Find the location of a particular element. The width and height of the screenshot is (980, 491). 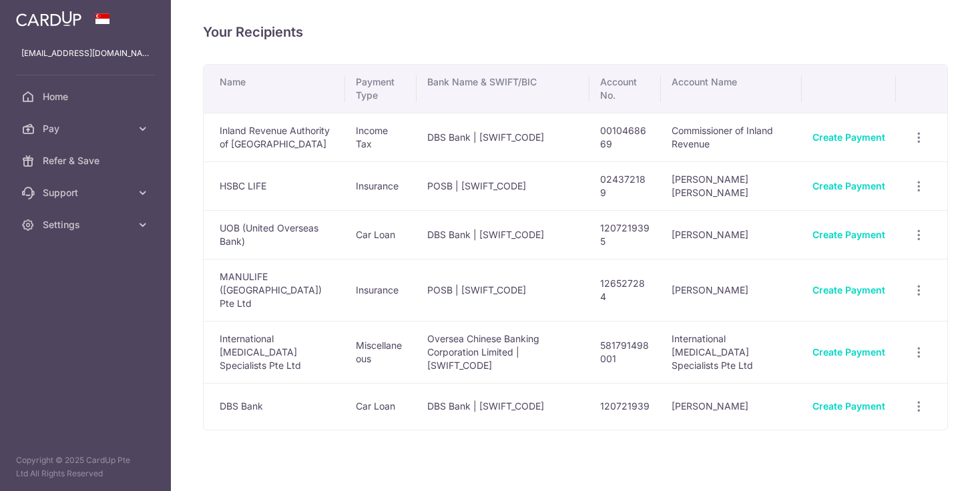

td: HSBC LIFE is located at coordinates (274, 185).